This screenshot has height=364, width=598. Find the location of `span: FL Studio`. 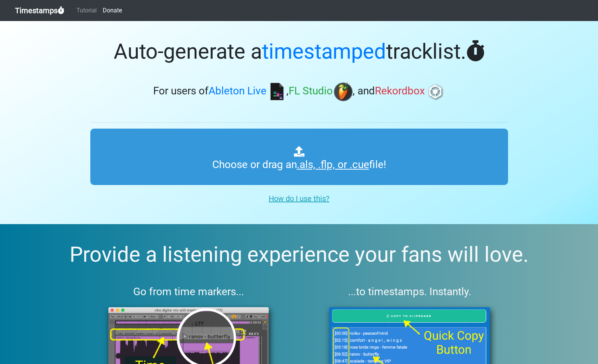

span: FL Studio is located at coordinates (310, 91).